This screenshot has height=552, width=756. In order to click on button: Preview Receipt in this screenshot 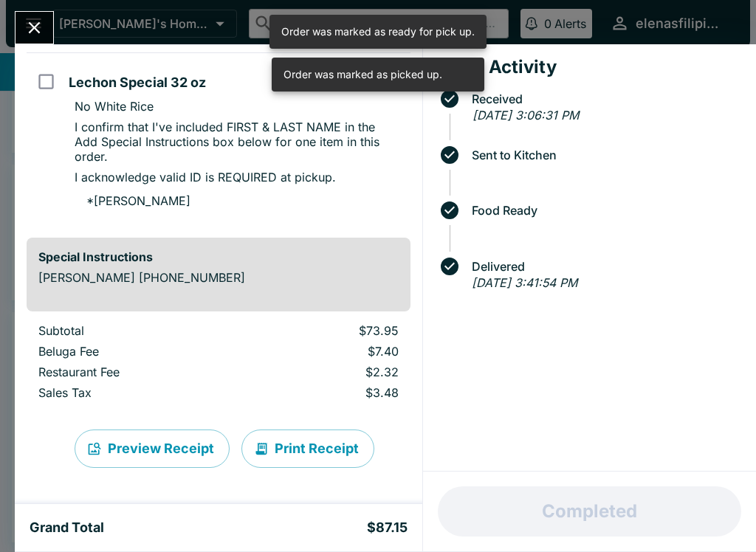, I will do `click(152, 449)`.